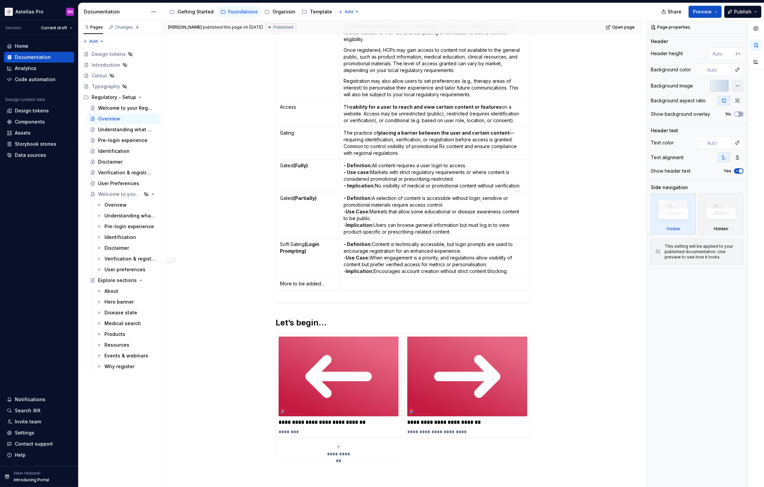  I want to click on div: Colour, so click(99, 76).